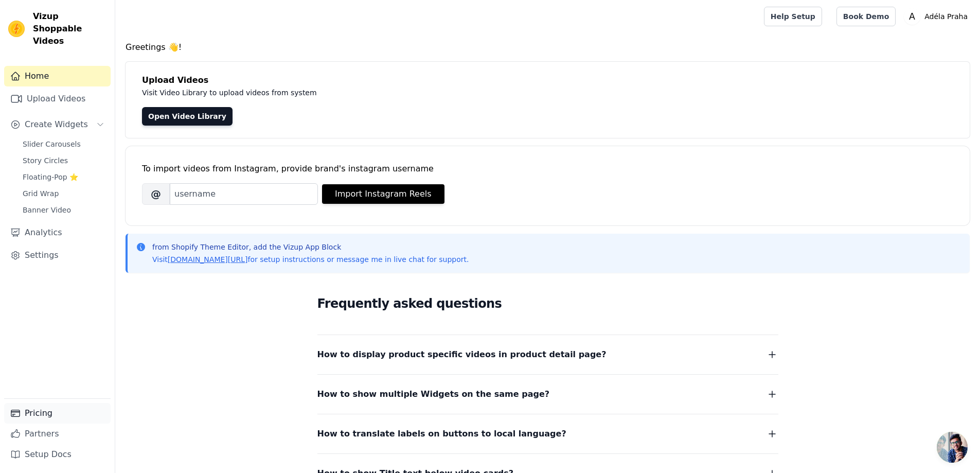 This screenshot has width=980, height=473. I want to click on div: To import videos from Instagram, provide brand's instagram username, so click(548, 168).